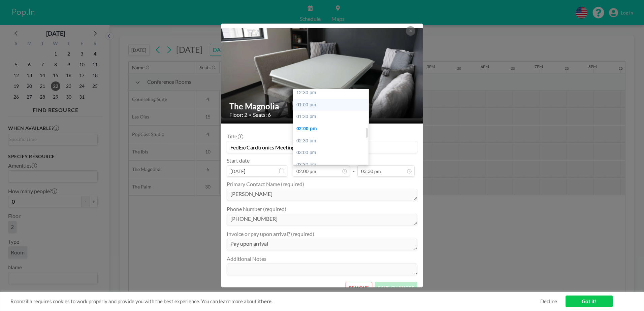  What do you see at coordinates (333, 117) in the screenshot?
I see `div: 01:30 pm` at bounding box center [333, 117].